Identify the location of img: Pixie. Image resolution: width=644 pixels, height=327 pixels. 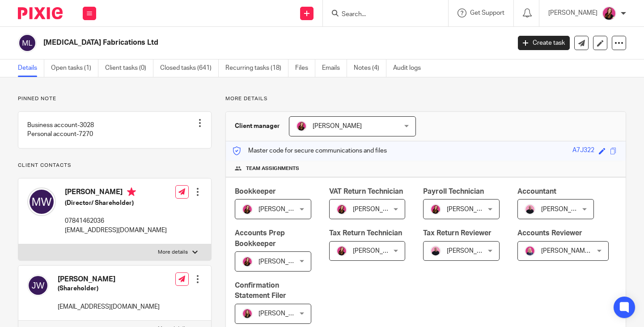
(40, 13).